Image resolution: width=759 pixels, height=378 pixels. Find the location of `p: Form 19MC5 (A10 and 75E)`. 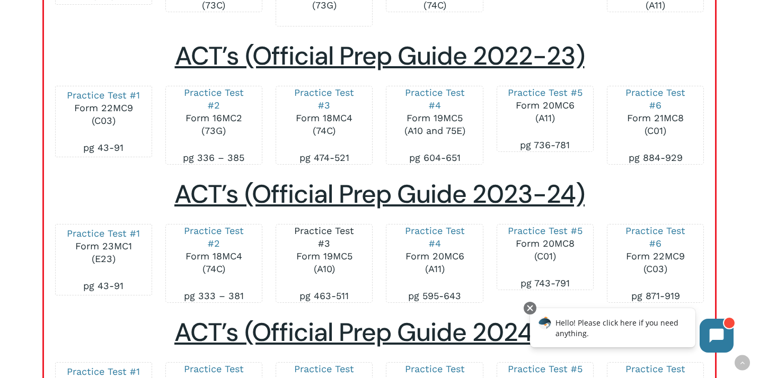

p: Form 19MC5 (A10 and 75E) is located at coordinates (434, 119).